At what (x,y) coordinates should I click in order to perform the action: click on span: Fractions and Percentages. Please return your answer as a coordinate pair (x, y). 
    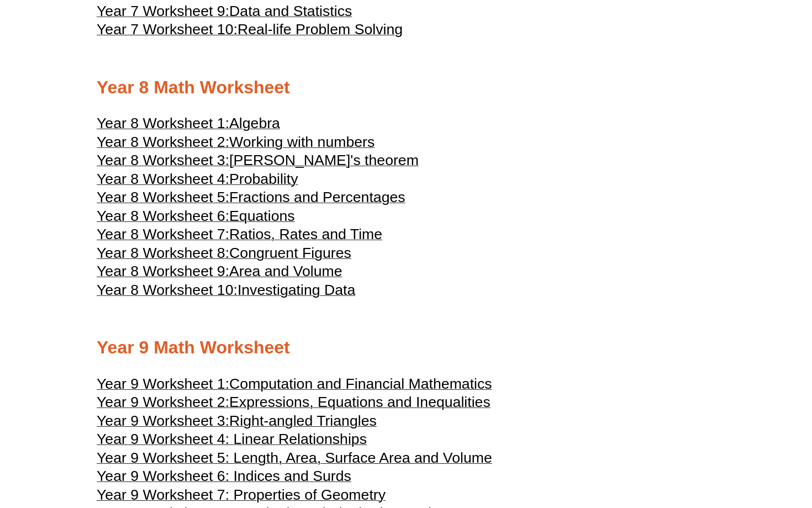
    Looking at the image, I should click on (317, 197).